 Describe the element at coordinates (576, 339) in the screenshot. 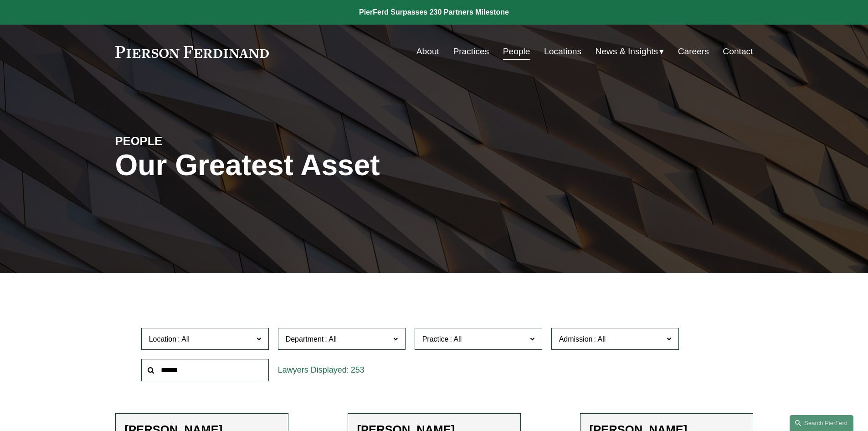

I see `span: Admission` at that location.